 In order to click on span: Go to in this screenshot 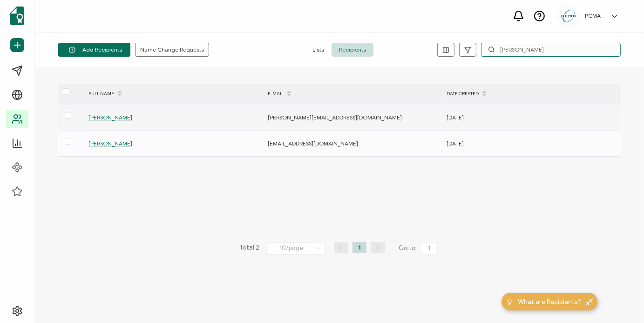, I will do `click(419, 249)`.